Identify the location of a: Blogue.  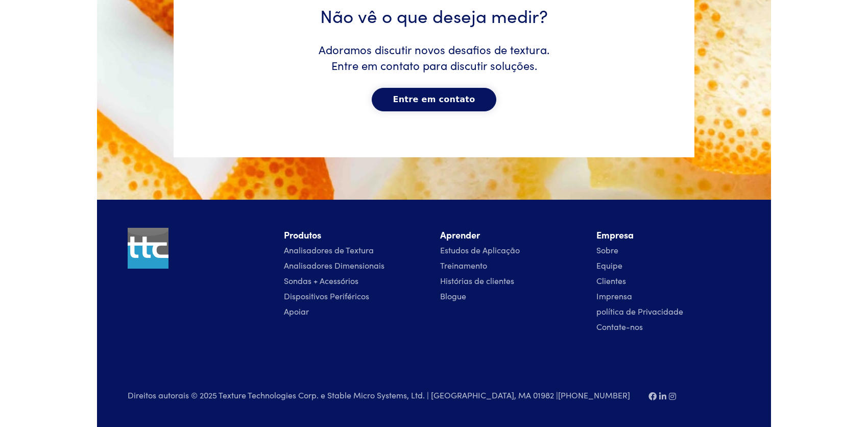
(453, 296).